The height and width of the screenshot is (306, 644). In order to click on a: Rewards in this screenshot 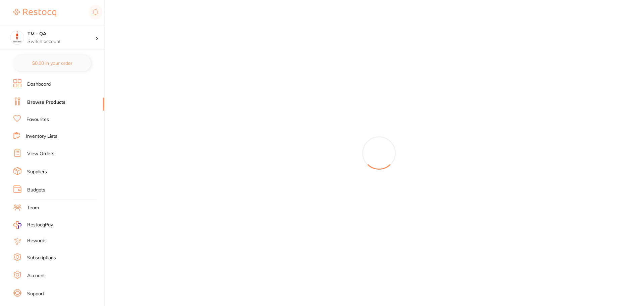, I will do `click(37, 241)`.